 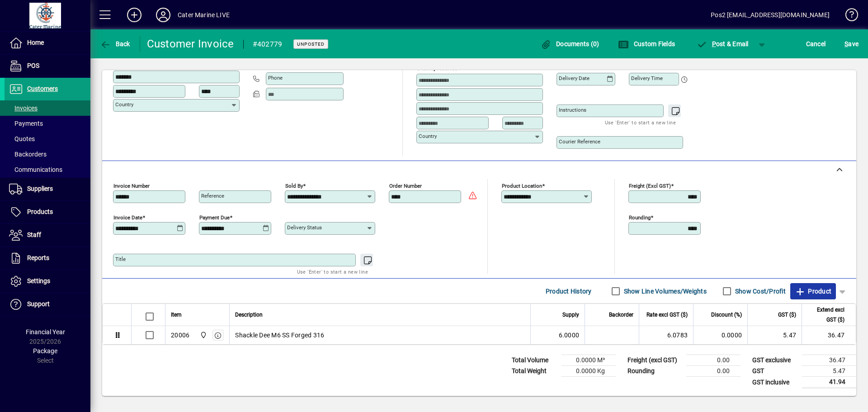 What do you see at coordinates (655, 360) in the screenshot?
I see `td: Freight (excl GST)` at bounding box center [655, 360].